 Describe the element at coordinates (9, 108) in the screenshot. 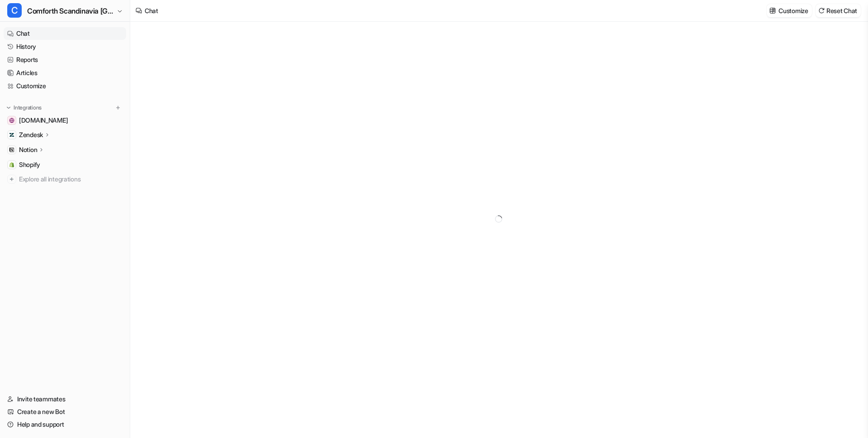

I see `img: expand menu` at that location.